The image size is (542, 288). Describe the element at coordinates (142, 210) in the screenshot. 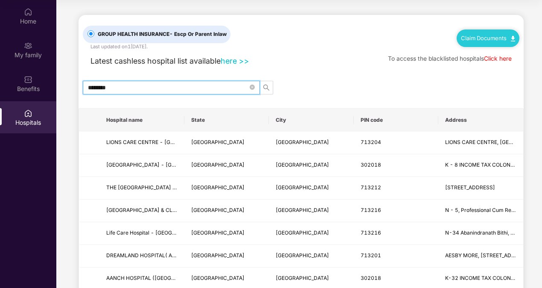

I see `td: DURGAPUR CITY HOSPITAL & CLINIC PVT. LTD - Durgapur` at that location.